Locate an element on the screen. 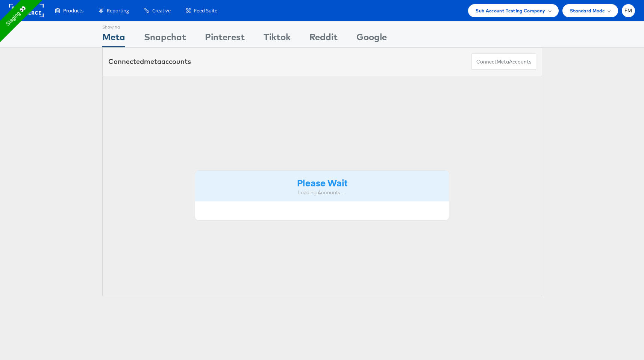 This screenshot has width=644, height=360. span: Standard Mode is located at coordinates (587, 11).